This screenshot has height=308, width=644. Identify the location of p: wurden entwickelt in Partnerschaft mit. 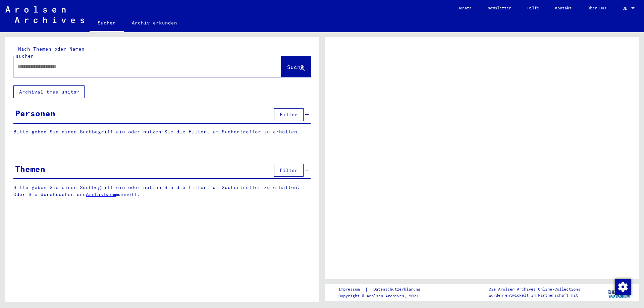
(534, 295).